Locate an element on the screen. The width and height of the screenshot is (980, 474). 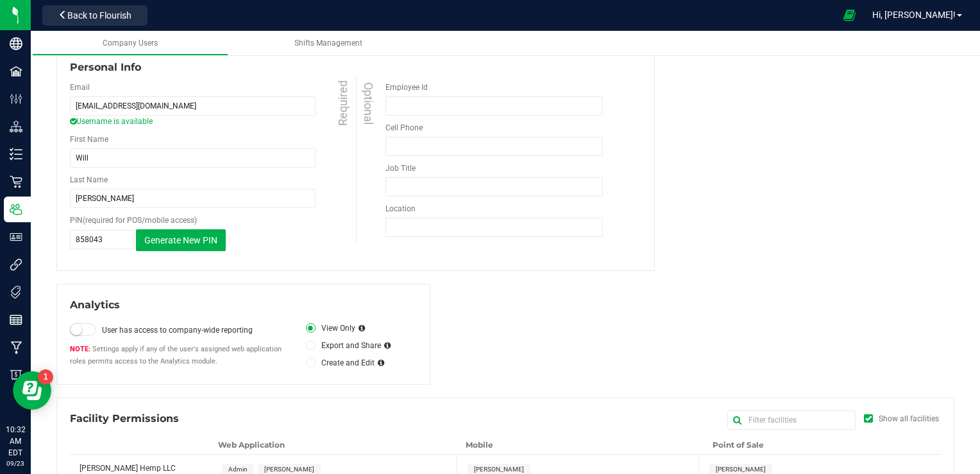
span: Generate New PIN is located at coordinates (181, 240).